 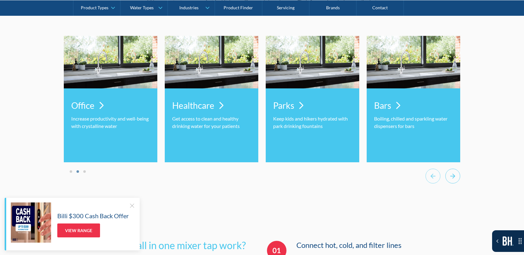 I want to click on a: Healthcare, so click(x=198, y=106).